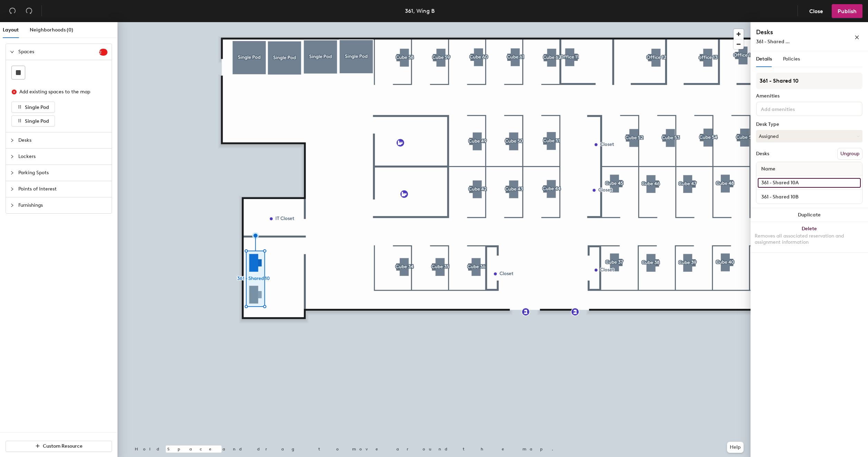 The width and height of the screenshot is (868, 457). What do you see at coordinates (847, 11) in the screenshot?
I see `button: Publish` at bounding box center [847, 11].